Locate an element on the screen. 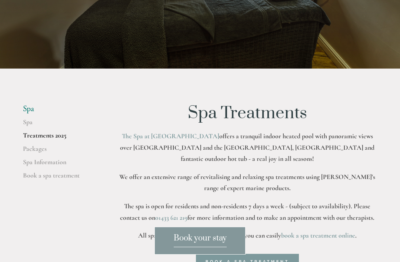 This screenshot has width=400, height=262. a: 01433 621 219 is located at coordinates (171, 218).